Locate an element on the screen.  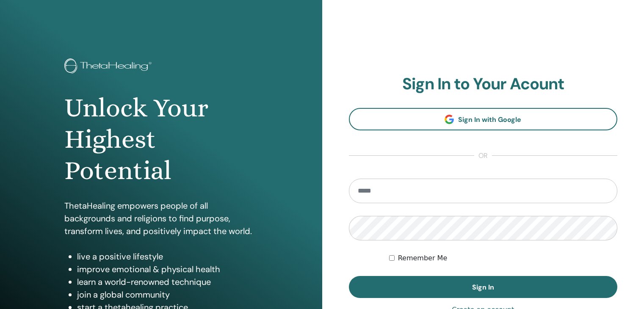
div: Keep me authenticated indefinitely or until I manually logout is located at coordinates (503, 258).